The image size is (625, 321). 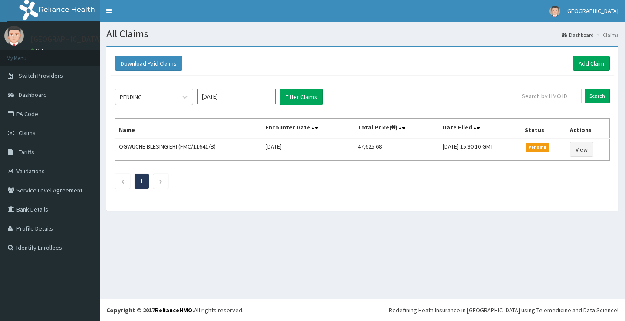 What do you see at coordinates (588, 129) in the screenshot?
I see `th: Actions` at bounding box center [588, 129].